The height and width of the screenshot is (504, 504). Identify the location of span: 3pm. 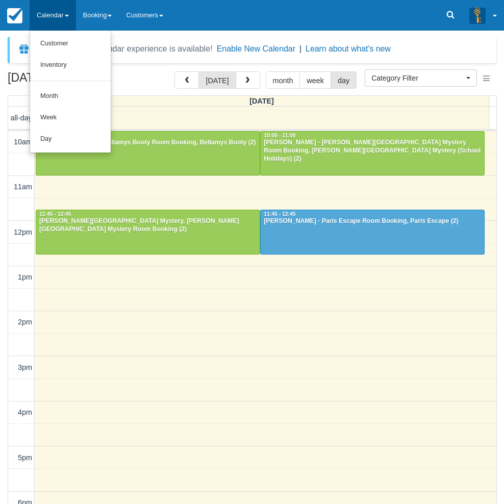
(25, 367).